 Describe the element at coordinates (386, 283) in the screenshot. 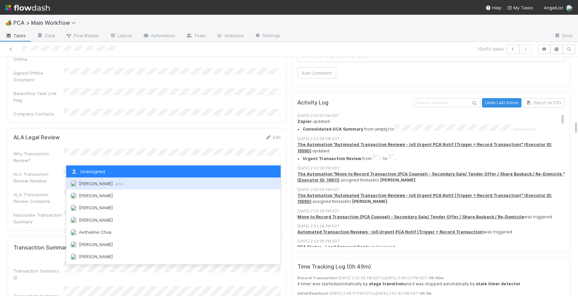

I see `strong: stage transition` at that location.